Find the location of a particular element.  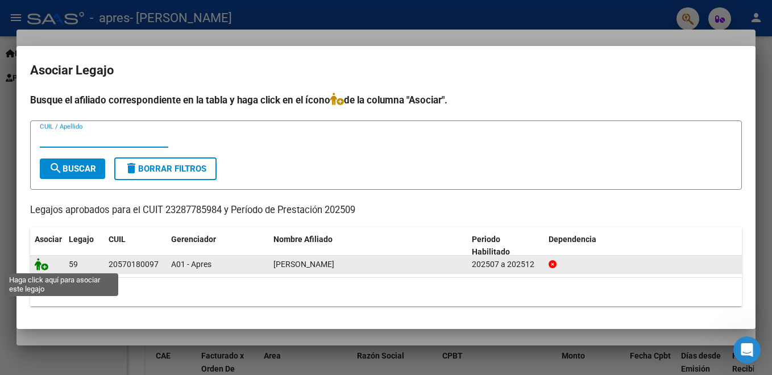

datatable-header-cell: Dependencia is located at coordinates (643, 246).